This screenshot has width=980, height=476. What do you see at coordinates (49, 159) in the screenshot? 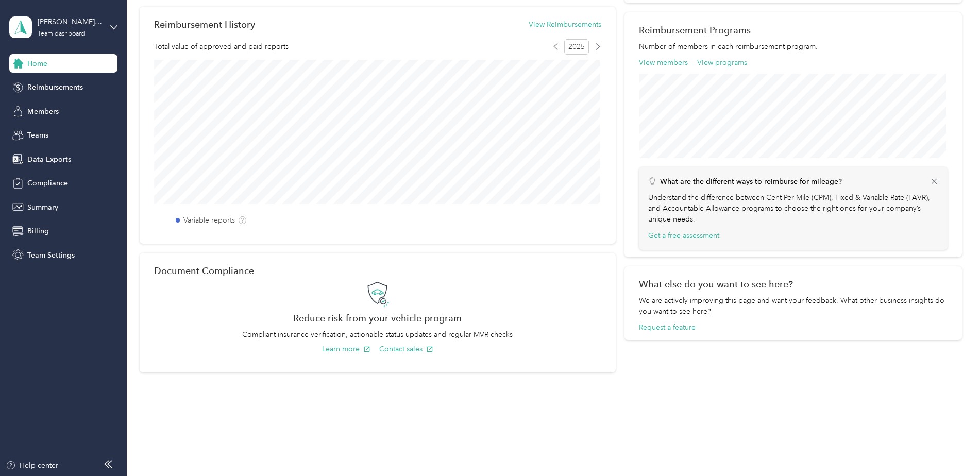
I see `span: Data Exports` at bounding box center [49, 159].